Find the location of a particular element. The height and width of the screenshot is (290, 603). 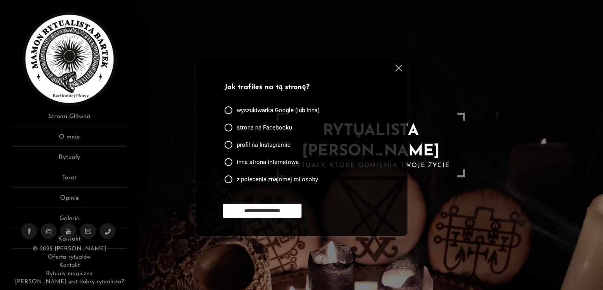

span: z polecenia znajomej mi osoby is located at coordinates (277, 179).